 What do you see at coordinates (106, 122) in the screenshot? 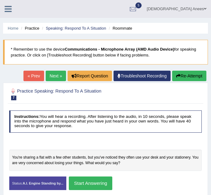
I see `h4: You will hear a recording. After listening to the audio, in 10 seconds, please speak into the mic...` at bounding box center [106, 122].